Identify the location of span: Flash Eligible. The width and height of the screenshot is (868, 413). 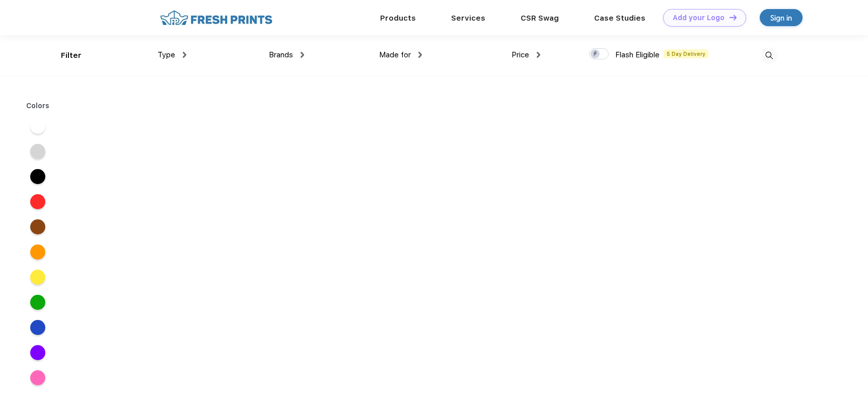
(637, 55).